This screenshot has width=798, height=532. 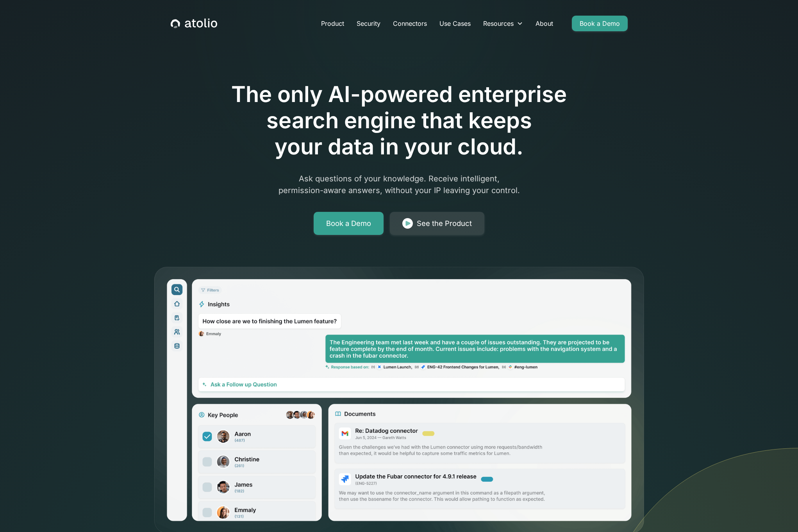 I want to click on p: Ask questions of your knowledge. Receive intelligent, permission-aware answers, without your IP l..., so click(x=399, y=185).